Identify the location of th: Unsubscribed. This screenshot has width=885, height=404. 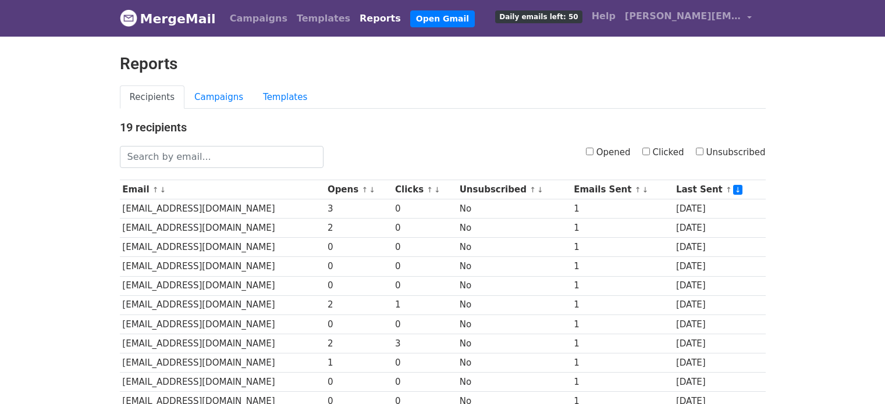
(514, 190).